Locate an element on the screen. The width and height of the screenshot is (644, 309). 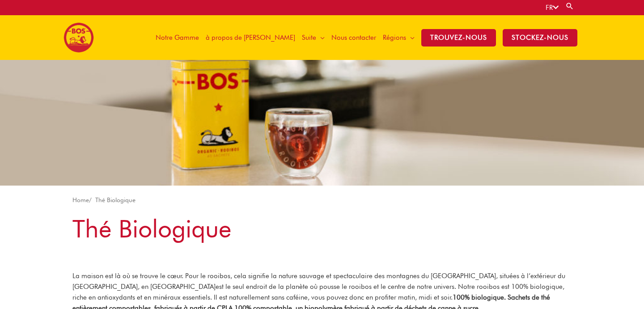
h1: Thé Biologique is located at coordinates (322, 228).